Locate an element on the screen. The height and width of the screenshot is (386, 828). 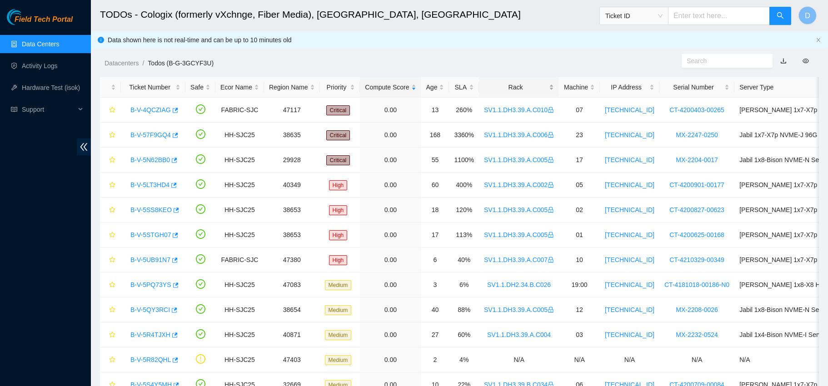
a: SV1.1.DH3.39.A.C010lock is located at coordinates (519, 110).